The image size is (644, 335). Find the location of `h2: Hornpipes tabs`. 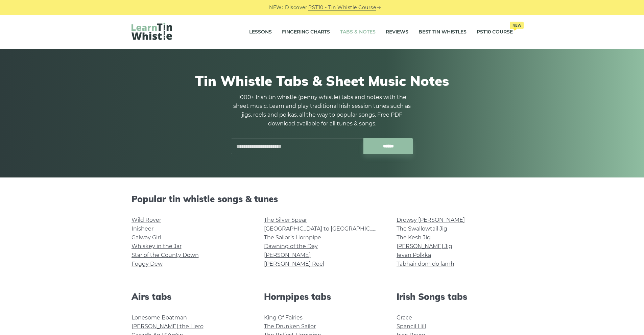

h2: Hornpipes tabs is located at coordinates (322, 297).